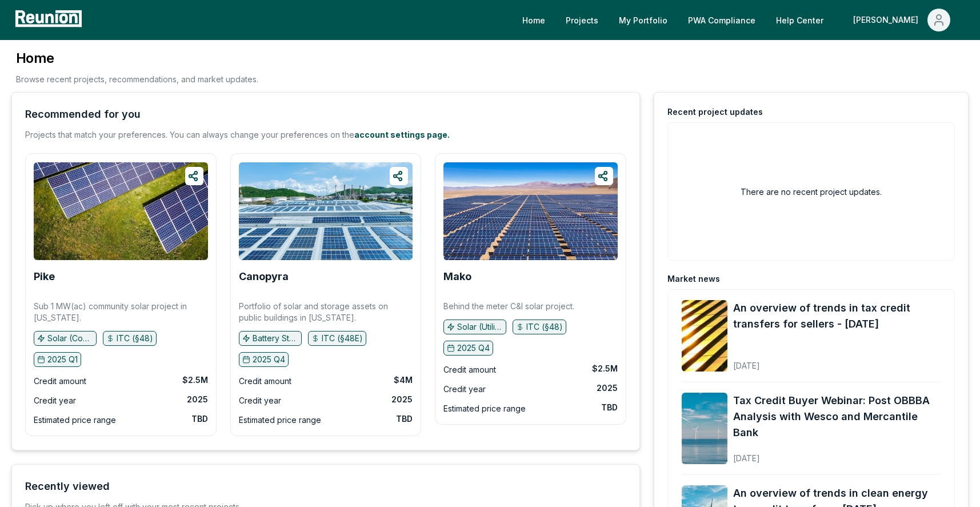 Image resolution: width=980 pixels, height=507 pixels. I want to click on a: Home, so click(534, 20).